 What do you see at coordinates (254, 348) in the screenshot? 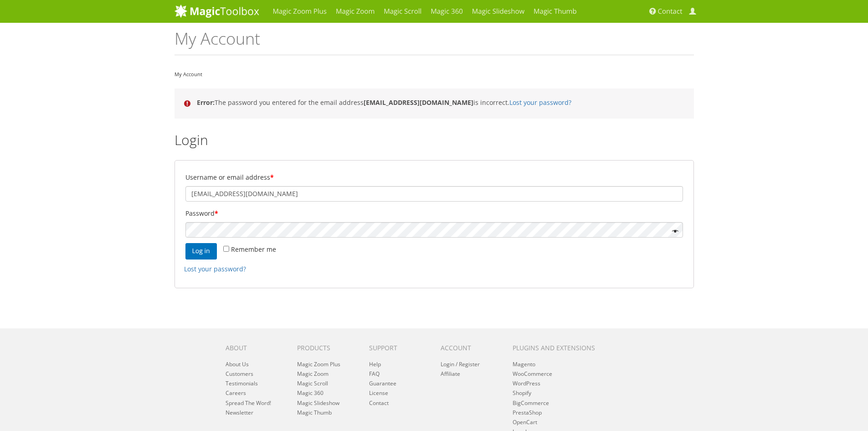
I see `h6: About` at bounding box center [254, 348].